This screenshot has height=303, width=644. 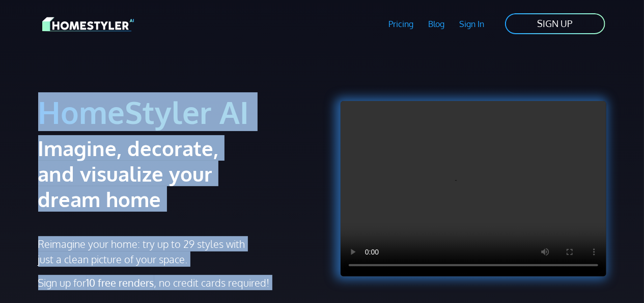 I want to click on a: Blog, so click(x=437, y=24).